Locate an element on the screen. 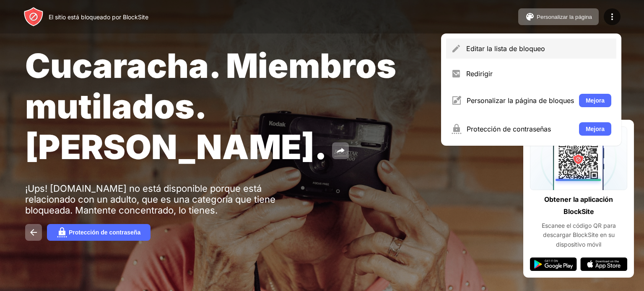 This screenshot has height=291, width=644. font: Personalizar la página de bloques is located at coordinates (520, 101).